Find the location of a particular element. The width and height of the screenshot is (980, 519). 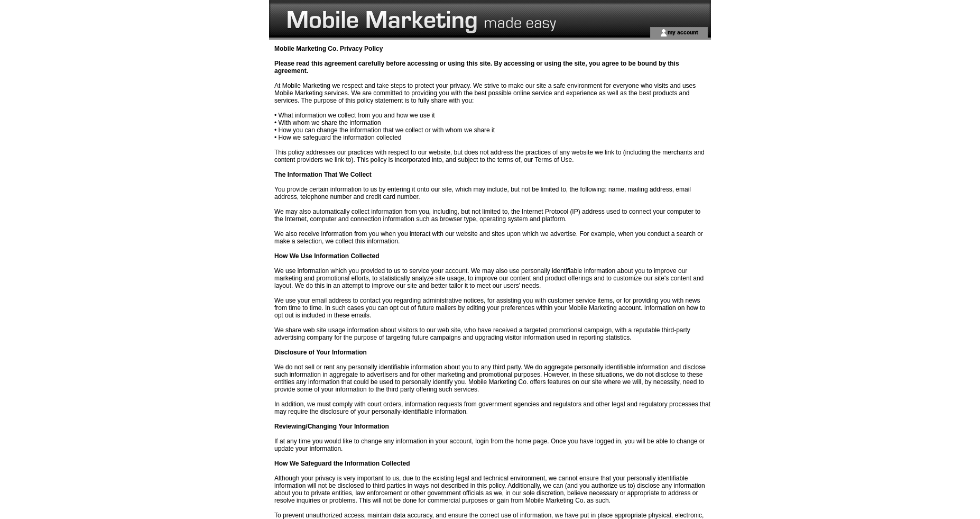

b: Please read this agreement carefully before accessing or using this site. By accessing or using t... is located at coordinates (477, 67).